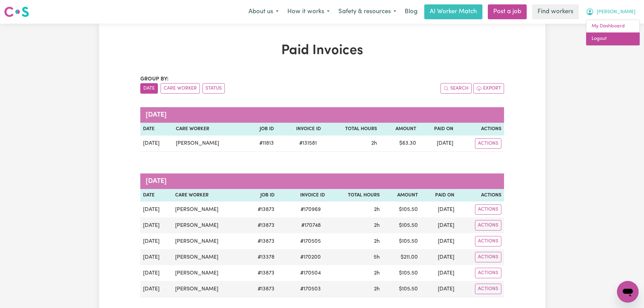 The image size is (644, 308). What do you see at coordinates (613, 33) in the screenshot?
I see `div: My Account` at bounding box center [613, 33].